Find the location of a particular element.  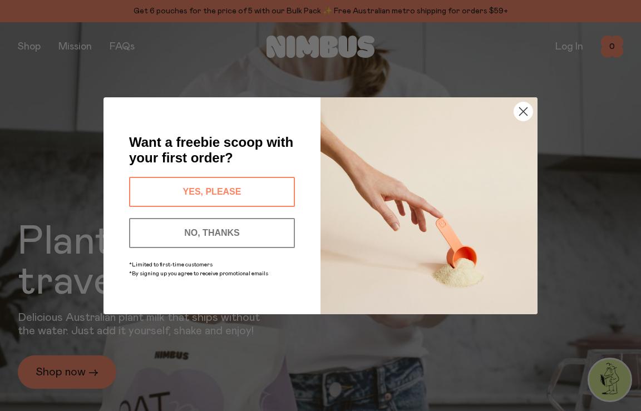

button: Close dialog is located at coordinates (523, 111).